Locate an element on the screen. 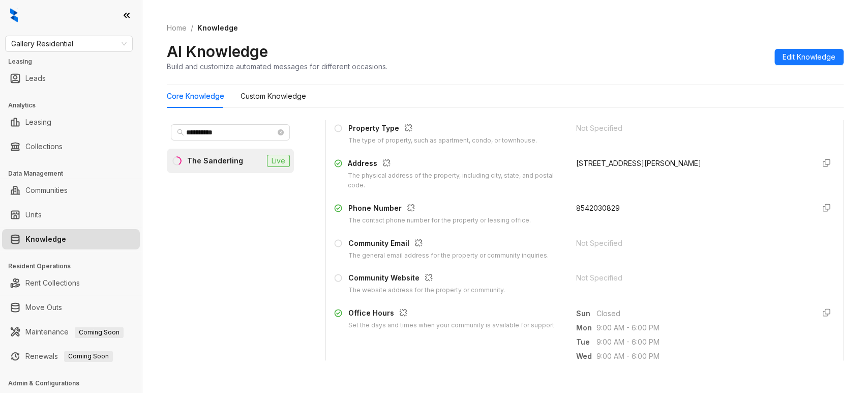  span: Closed is located at coordinates (702, 314).